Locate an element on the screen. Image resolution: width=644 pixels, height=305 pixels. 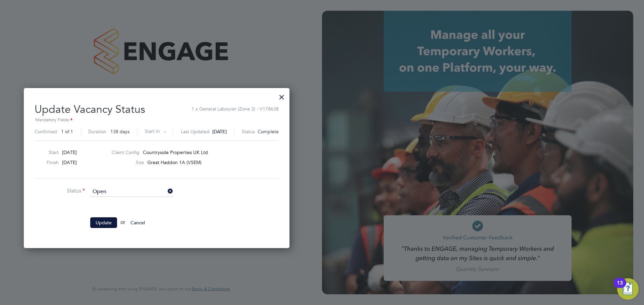
label: Start In is located at coordinates (152, 131).